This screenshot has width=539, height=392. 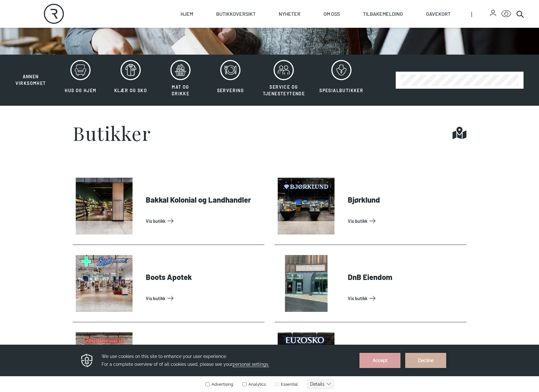 I want to click on a: Vis Butikk: Boots Apotek, so click(x=204, y=298).